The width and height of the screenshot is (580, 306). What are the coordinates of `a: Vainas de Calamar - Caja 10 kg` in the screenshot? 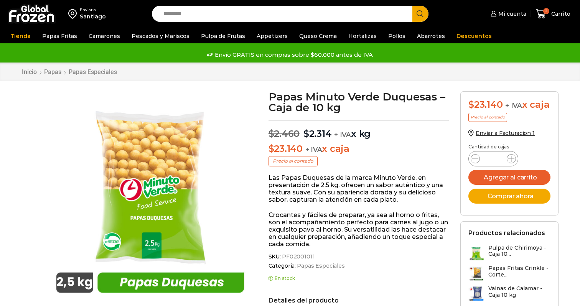 It's located at (510, 294).